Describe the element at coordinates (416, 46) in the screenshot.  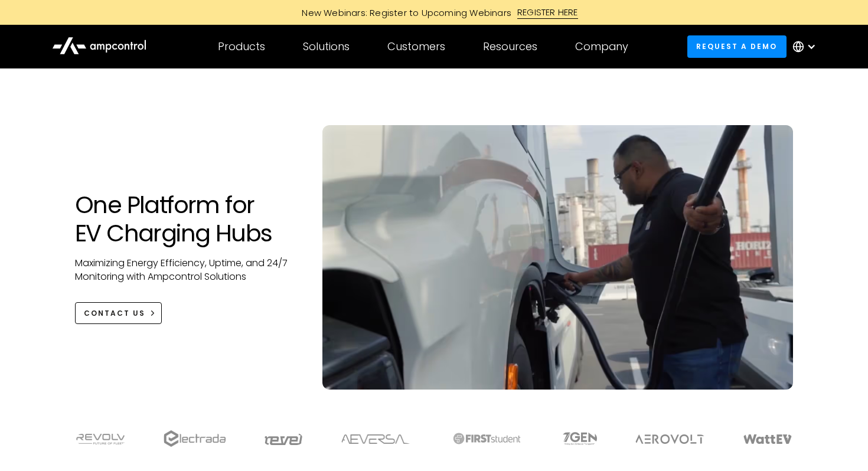
I see `div: Customers` at that location.